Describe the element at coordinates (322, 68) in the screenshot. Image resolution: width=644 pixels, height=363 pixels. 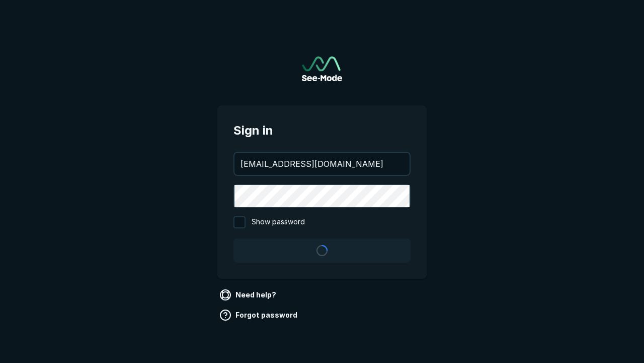
I see `img: See-Mode Logo` at that location.